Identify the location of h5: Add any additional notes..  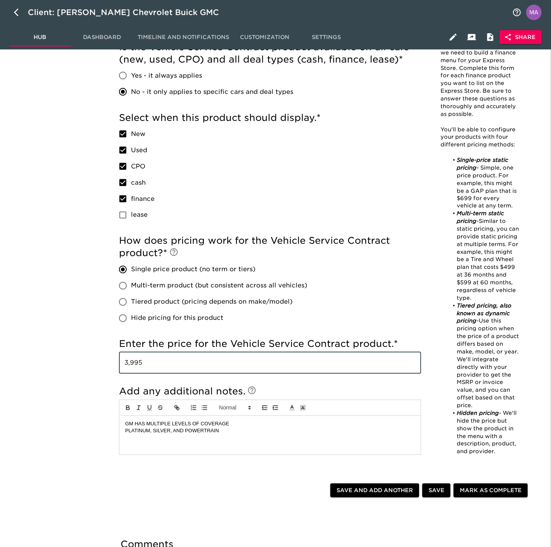
(270, 392).